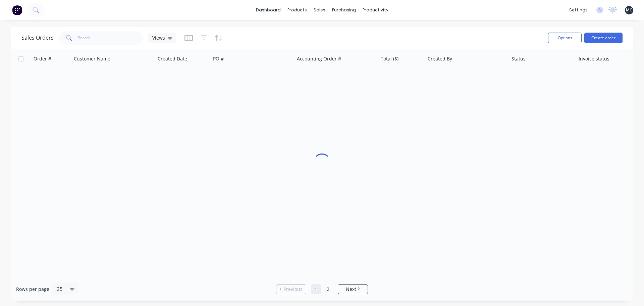  I want to click on div: Created By, so click(440, 59).